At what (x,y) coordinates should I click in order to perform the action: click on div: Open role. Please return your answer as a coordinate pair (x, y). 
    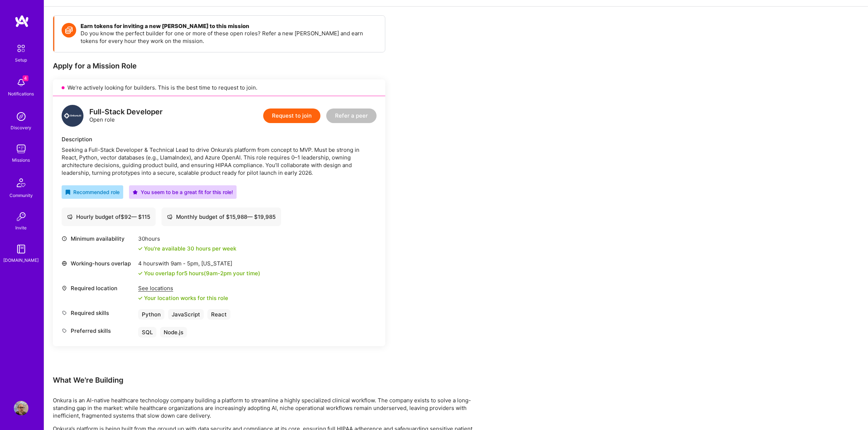
    Looking at the image, I should click on (125, 116).